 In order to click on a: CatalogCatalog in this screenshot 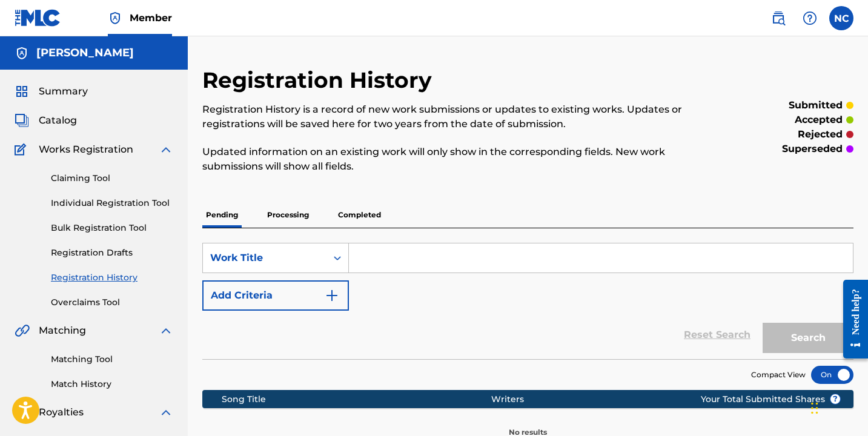, I will do `click(46, 120)`.